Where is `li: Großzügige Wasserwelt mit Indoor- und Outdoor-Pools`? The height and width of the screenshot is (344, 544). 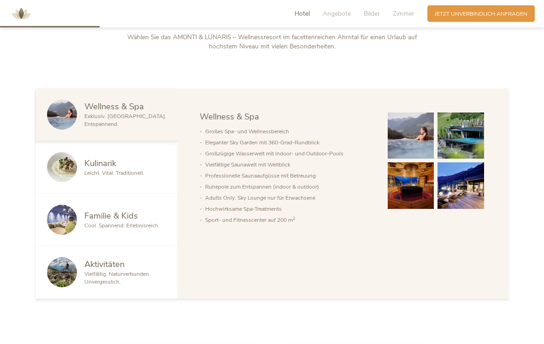
li: Großzügige Wasserwelt mit Indoor- und Outdoor-Pools is located at coordinates (289, 154).